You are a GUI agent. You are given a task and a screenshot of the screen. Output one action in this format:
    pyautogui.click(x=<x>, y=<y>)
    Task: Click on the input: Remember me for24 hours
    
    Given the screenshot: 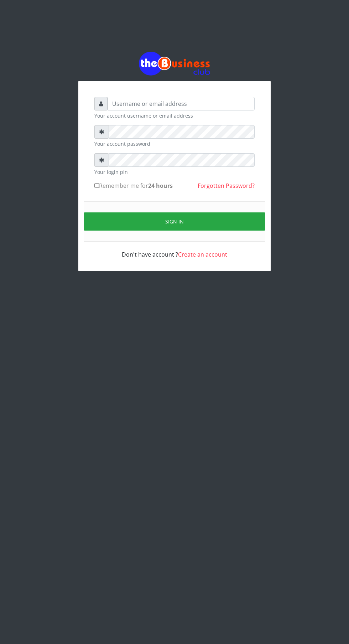 What is the action you would take?
    pyautogui.click(x=97, y=185)
    